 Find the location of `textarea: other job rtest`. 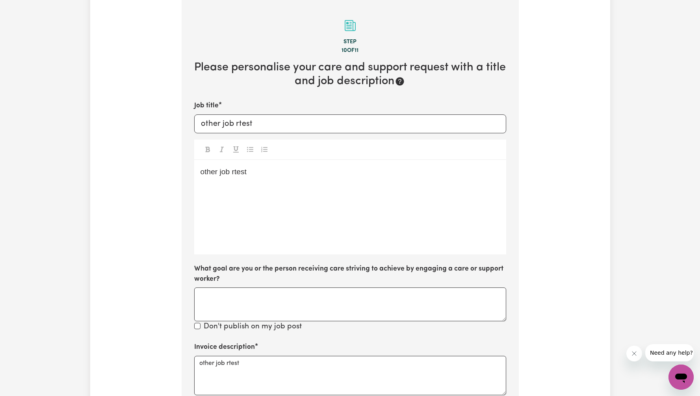

textarea: other job rtest is located at coordinates (350, 376).